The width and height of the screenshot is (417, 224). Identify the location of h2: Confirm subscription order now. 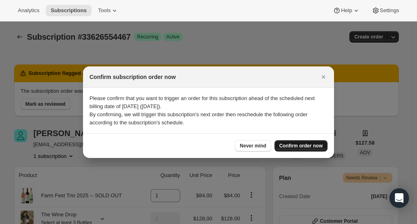
(132, 77).